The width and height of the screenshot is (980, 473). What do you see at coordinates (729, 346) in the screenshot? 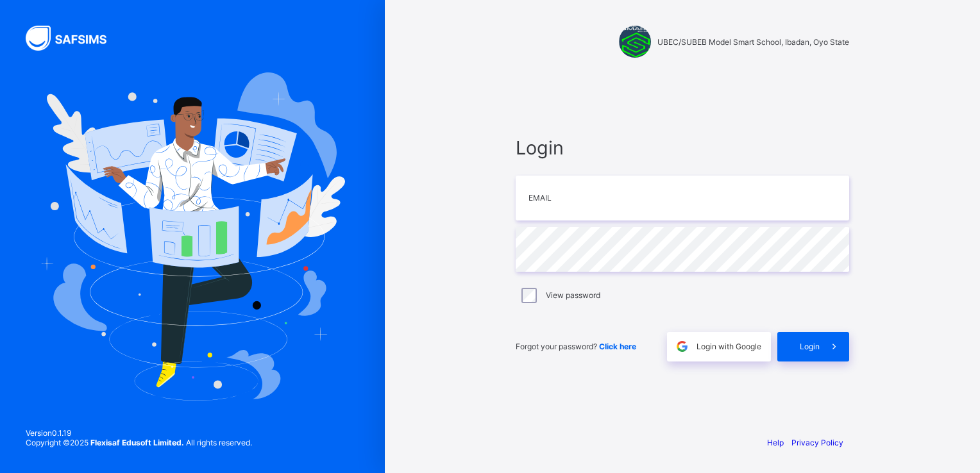
I see `span: Login with Google` at bounding box center [729, 346].